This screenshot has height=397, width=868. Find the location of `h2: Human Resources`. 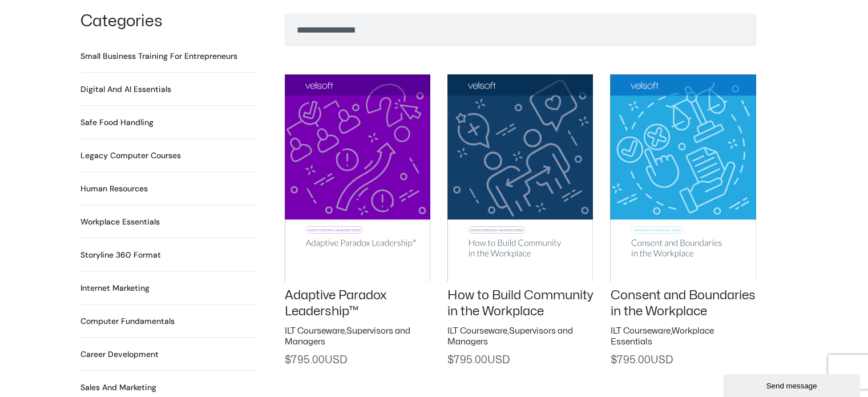

h2: Human Resources is located at coordinates (114, 189).